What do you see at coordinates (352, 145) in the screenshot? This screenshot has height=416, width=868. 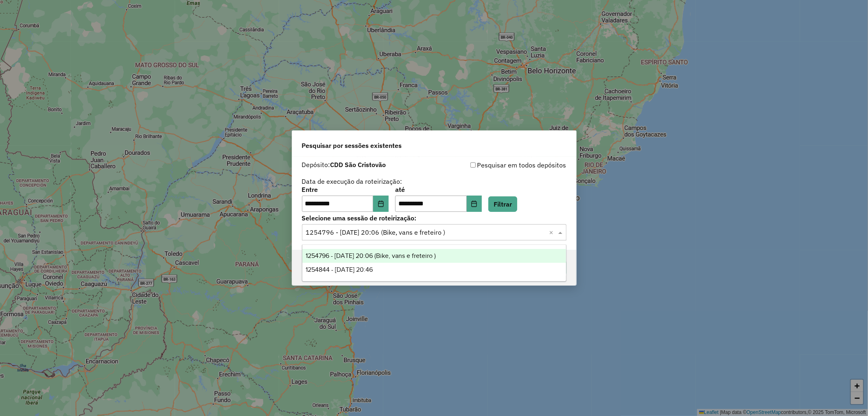 I see `span: Pesquisar por sessões existentes` at bounding box center [352, 145].